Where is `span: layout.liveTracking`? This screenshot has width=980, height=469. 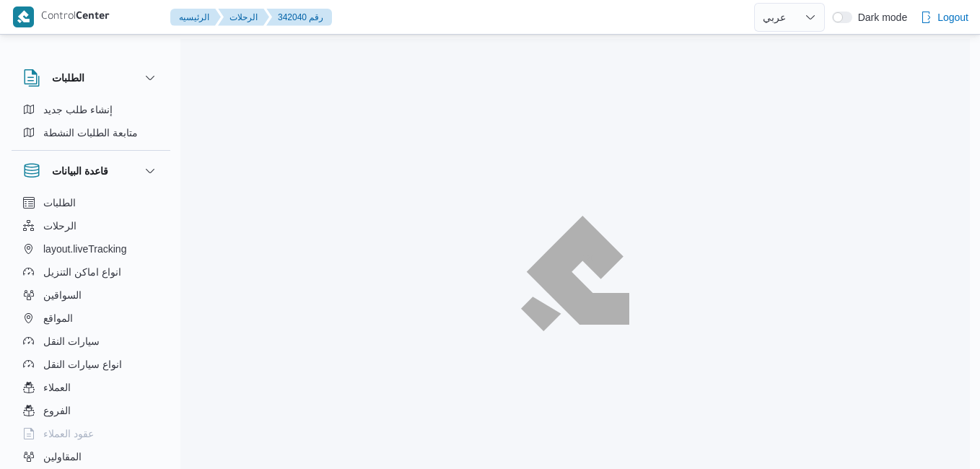
span: layout.liveTracking is located at coordinates (85, 249).